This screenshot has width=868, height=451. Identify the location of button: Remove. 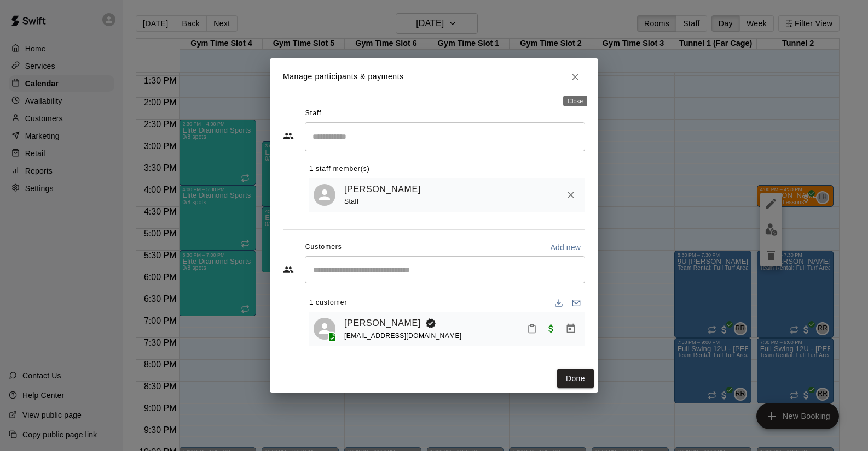
(570, 196).